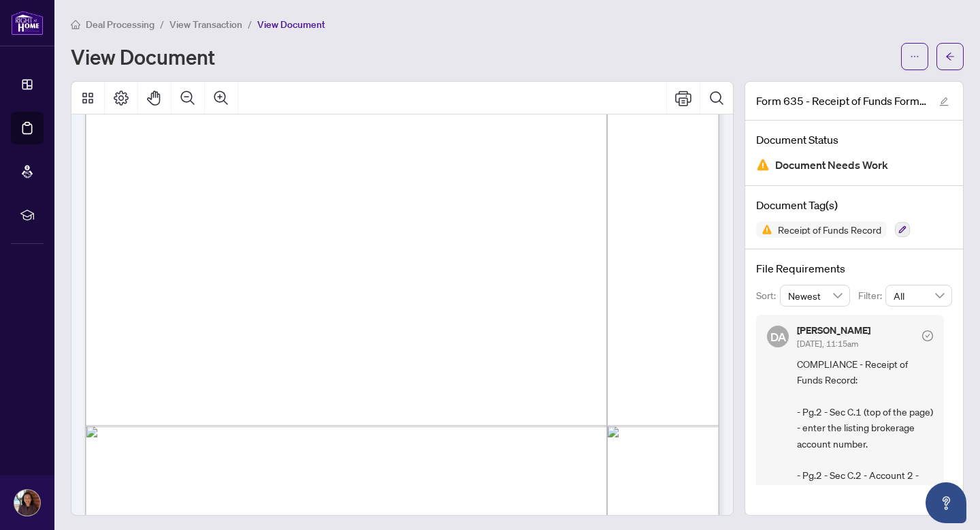 The image size is (980, 530). What do you see at coordinates (853, 140) in the screenshot?
I see `h4: Document Status` at bounding box center [853, 140].